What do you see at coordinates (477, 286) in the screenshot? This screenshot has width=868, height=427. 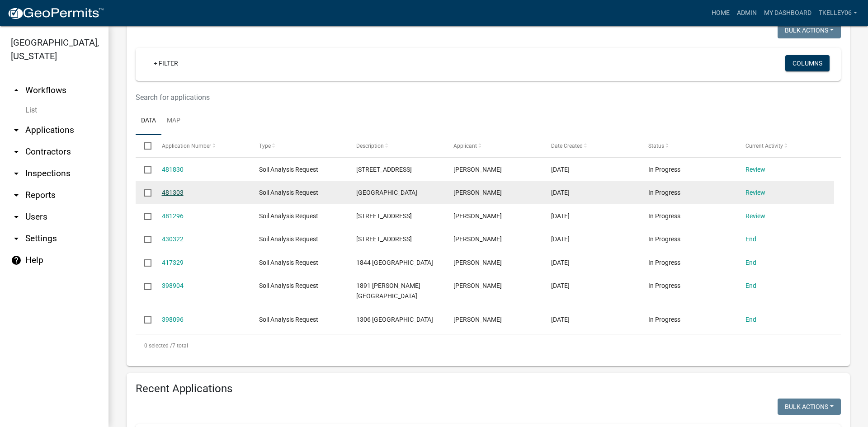 I see `span: Matt Husak` at bounding box center [477, 286].